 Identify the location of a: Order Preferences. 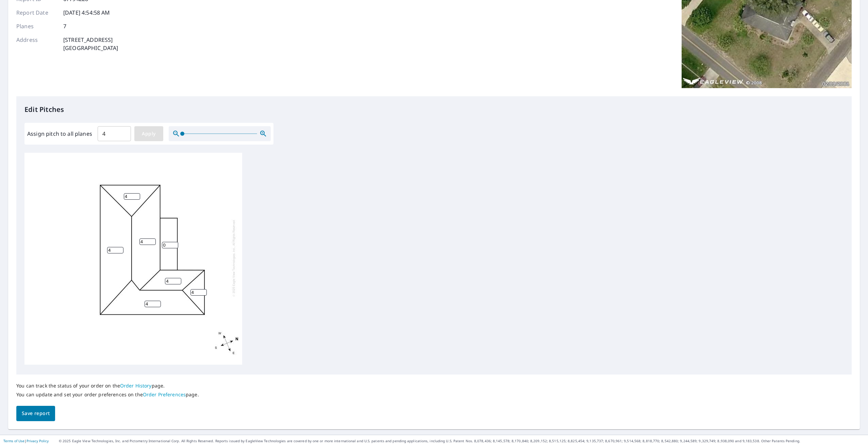
(164, 394).